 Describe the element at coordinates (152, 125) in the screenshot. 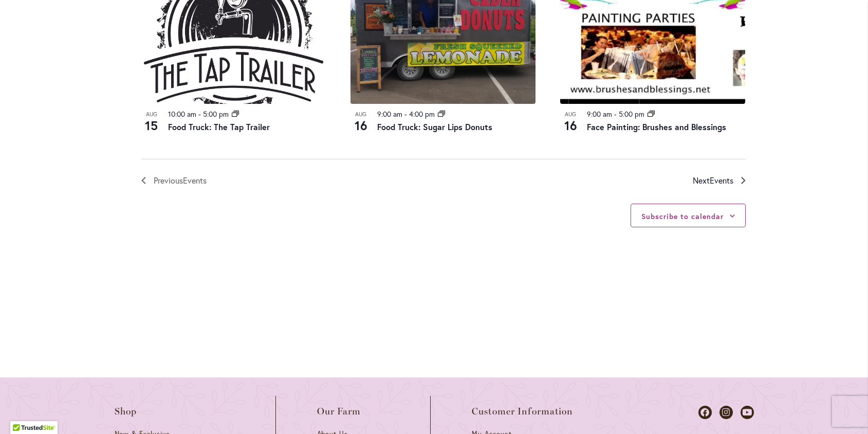

I see `span: 15` at that location.